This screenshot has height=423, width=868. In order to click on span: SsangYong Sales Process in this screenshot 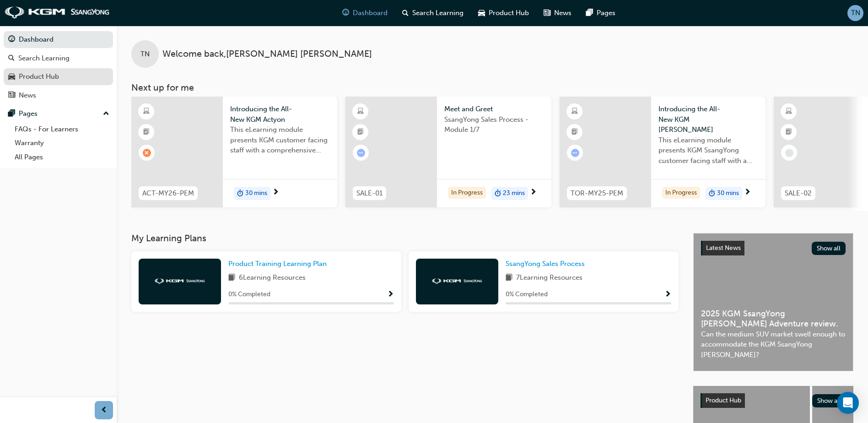, I will do `click(545, 264)`.